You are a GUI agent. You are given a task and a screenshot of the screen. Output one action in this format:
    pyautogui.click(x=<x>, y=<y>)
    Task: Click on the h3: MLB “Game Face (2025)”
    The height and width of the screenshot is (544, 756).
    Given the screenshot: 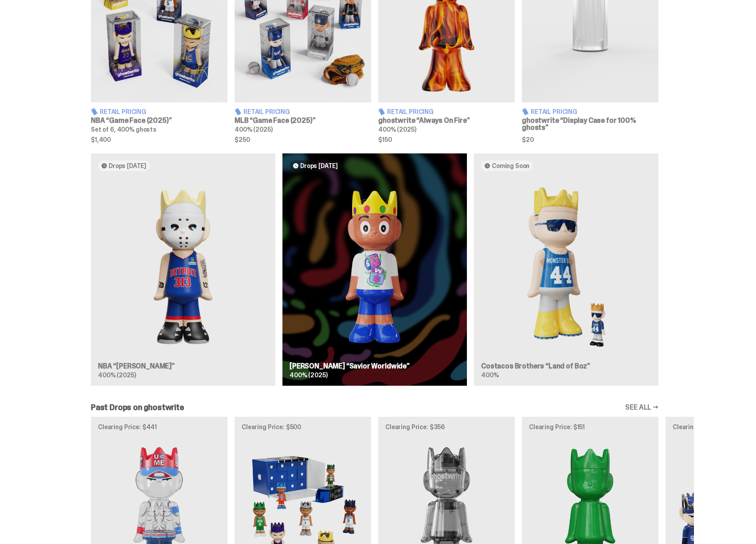 What is the action you would take?
    pyautogui.click(x=303, y=120)
    